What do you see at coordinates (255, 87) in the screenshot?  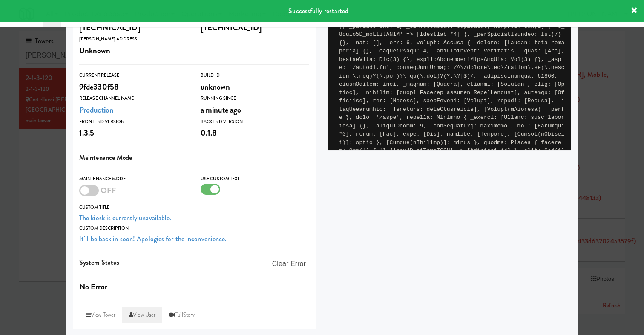 I see `div: unknown` at bounding box center [255, 87].